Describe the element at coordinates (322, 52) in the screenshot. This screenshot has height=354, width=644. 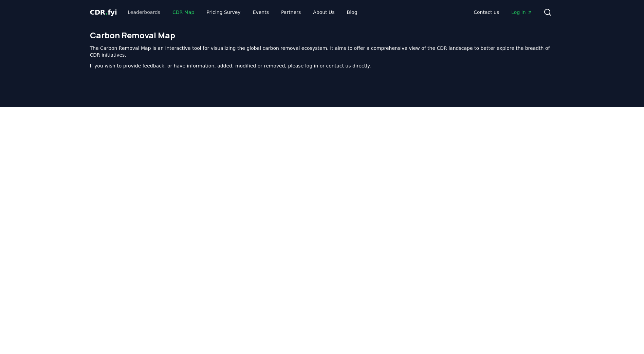
I see `p: The Carbon Removal Map is an interactive tool for visualizing the global carbon removal ecosystem...` at that location.